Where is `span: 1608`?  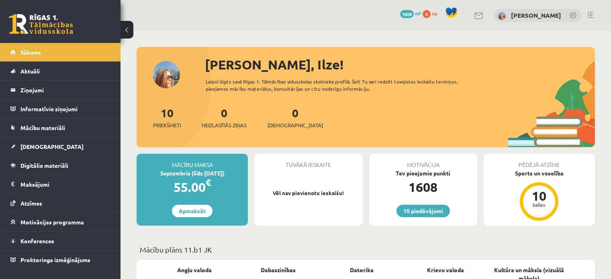
span: 1608 is located at coordinates (407, 14).